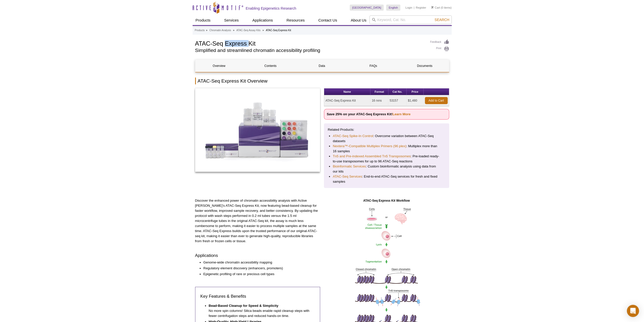  I want to click on a: Learn More, so click(401, 114).